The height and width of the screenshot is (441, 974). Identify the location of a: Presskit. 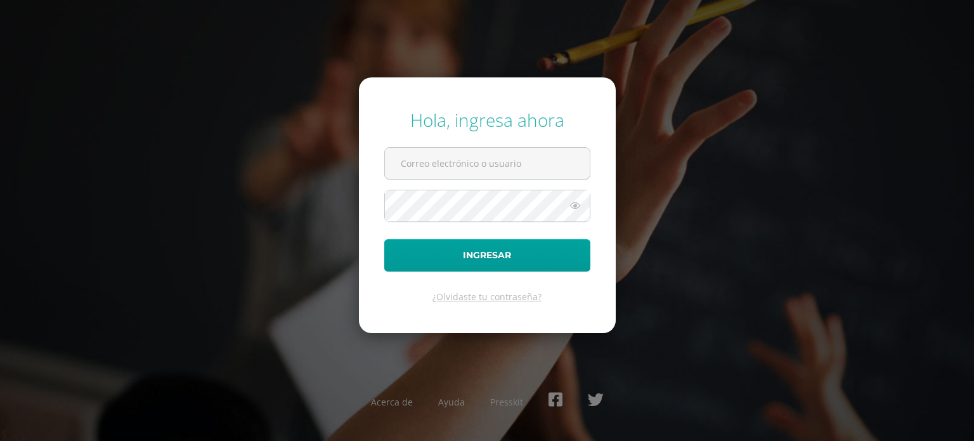
(507, 402).